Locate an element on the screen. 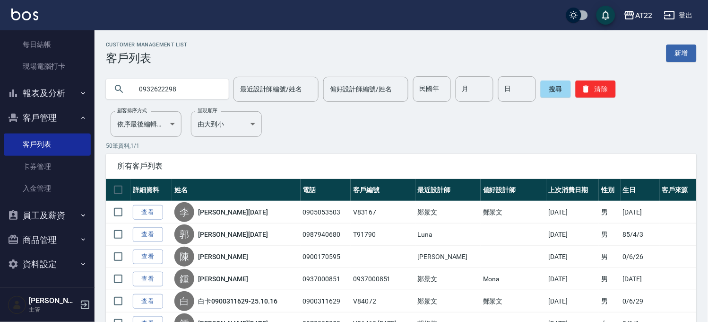 The image size is (708, 322). span: 所有客戶列表 is located at coordinates (401, 166).